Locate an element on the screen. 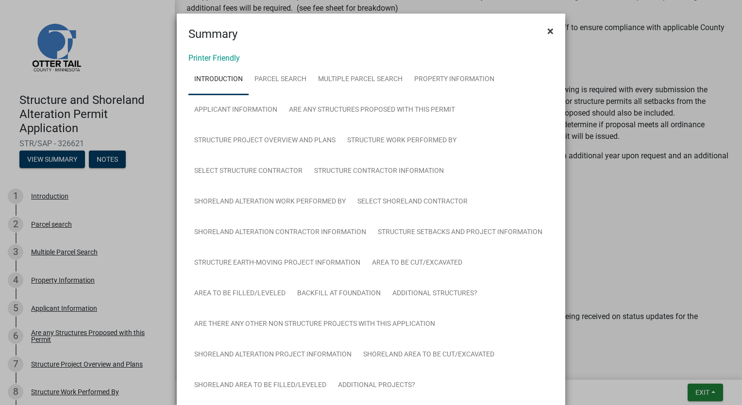  a: Structure Contractor Information is located at coordinates (379, 171).